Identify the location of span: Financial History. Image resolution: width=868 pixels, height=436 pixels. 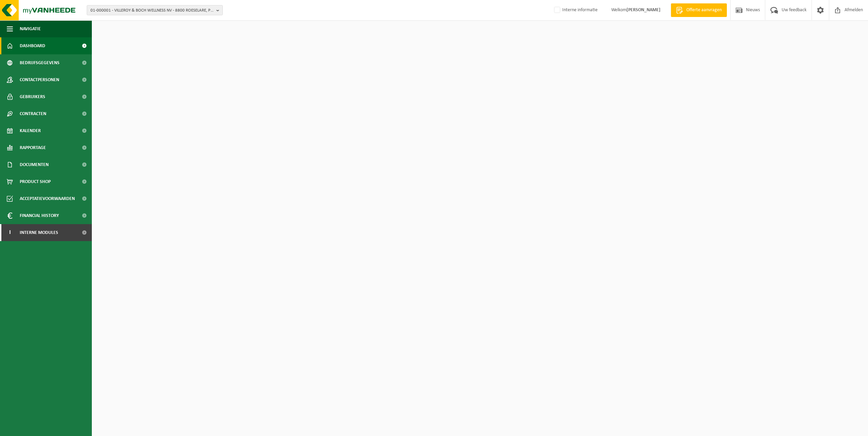
(39, 216).